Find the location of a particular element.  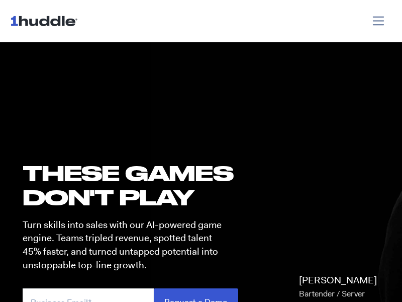

h1: these GAMES DON'T PLAY is located at coordinates (132, 185).